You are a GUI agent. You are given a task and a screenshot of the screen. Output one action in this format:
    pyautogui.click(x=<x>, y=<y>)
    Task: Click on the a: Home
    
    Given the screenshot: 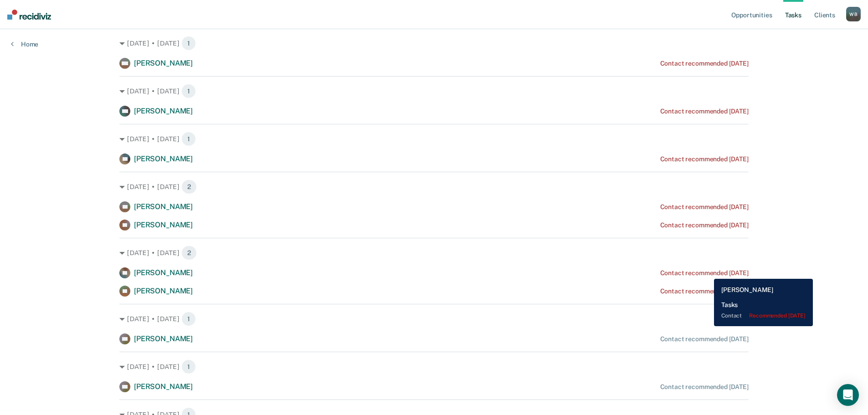 What is the action you would take?
    pyautogui.click(x=25, y=44)
    